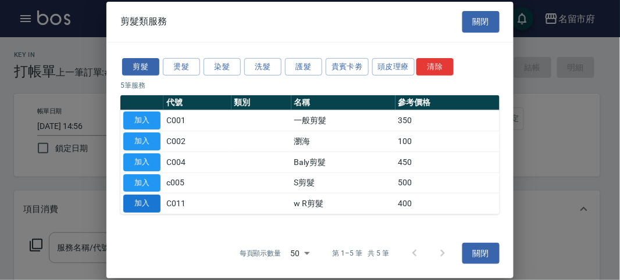 This screenshot has height=280, width=620. Describe the element at coordinates (300, 253) in the screenshot. I see `div: 50` at that location.